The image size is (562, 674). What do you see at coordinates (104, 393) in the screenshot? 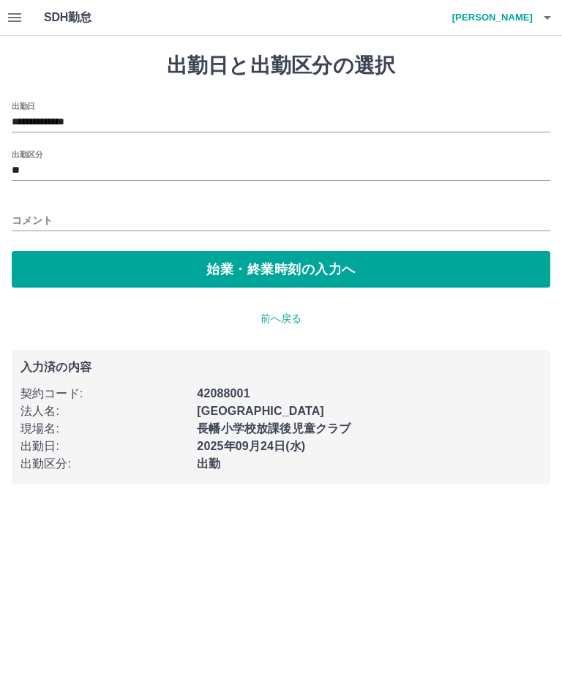
I see `p: 契約コード :` at bounding box center [104, 393].